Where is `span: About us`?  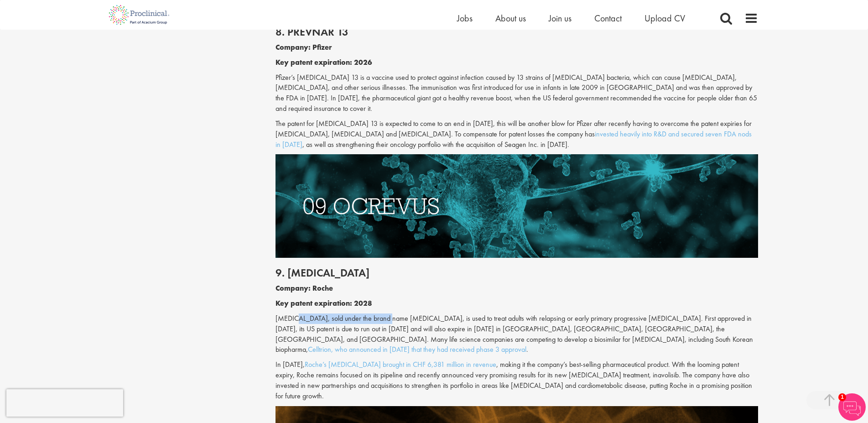
span: About us is located at coordinates (510, 18).